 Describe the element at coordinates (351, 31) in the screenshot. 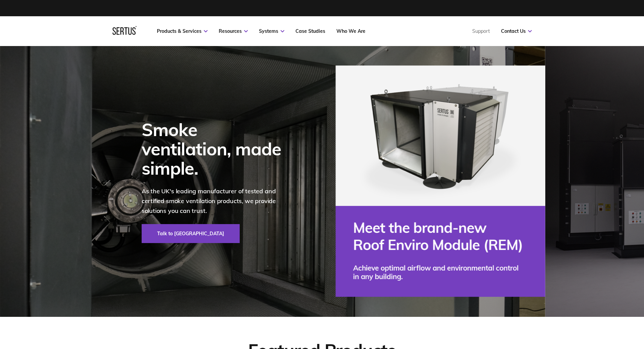

I see `a: Who We Are` at that location.